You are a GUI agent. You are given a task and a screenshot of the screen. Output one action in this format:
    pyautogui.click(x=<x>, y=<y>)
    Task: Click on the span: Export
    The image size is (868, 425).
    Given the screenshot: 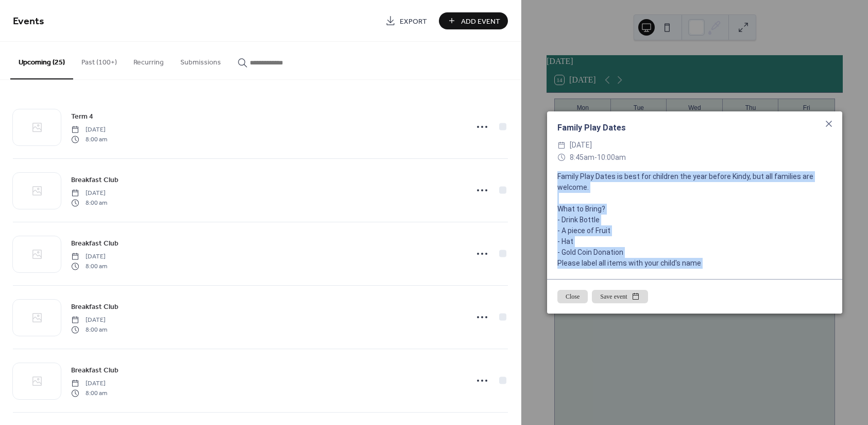 What is the action you would take?
    pyautogui.click(x=414, y=21)
    